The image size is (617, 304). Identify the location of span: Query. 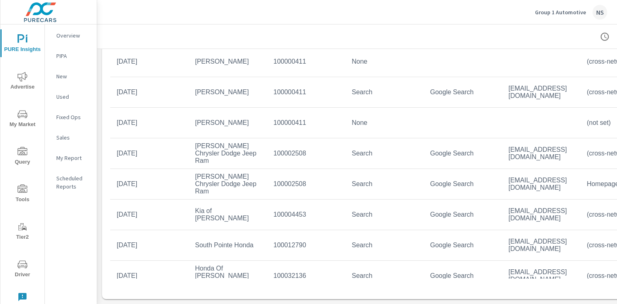
(22, 157).